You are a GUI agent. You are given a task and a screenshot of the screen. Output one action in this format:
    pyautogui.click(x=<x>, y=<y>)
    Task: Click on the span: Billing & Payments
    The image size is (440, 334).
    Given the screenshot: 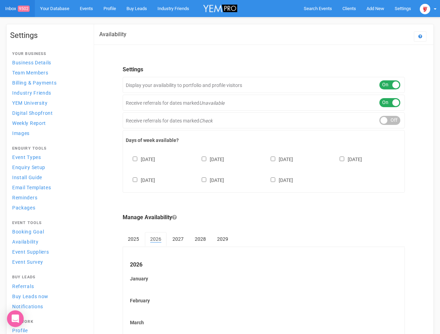 What is the action you would take?
    pyautogui.click(x=34, y=83)
    